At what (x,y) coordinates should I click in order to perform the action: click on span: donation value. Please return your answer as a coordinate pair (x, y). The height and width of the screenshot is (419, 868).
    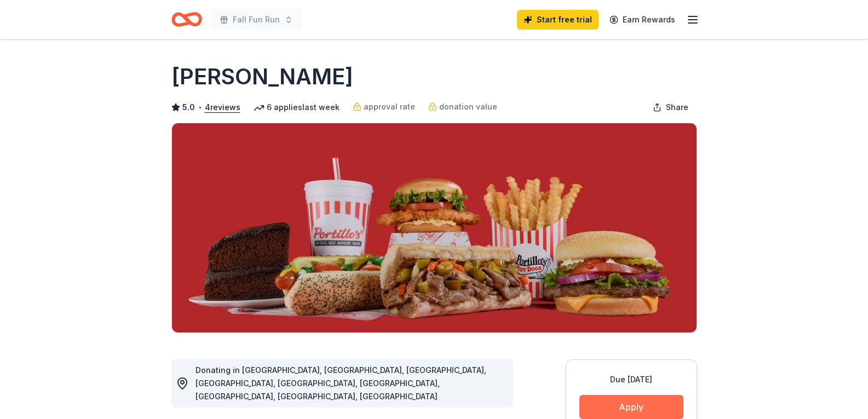
    Looking at the image, I should click on (468, 107).